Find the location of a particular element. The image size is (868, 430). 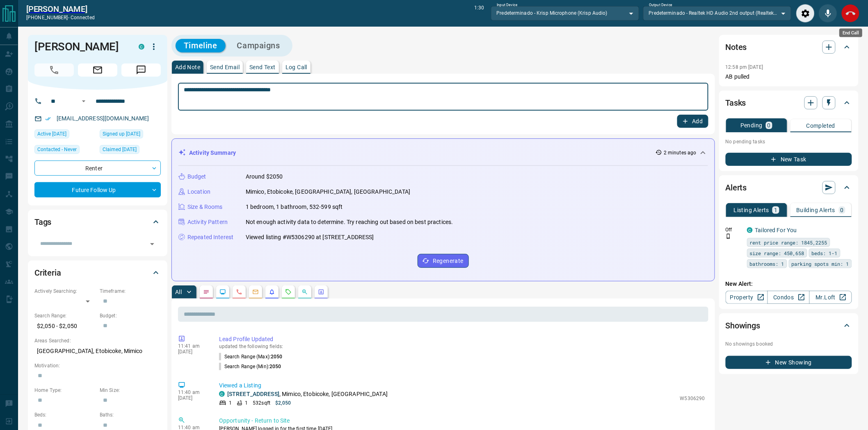

span: Message is located at coordinates (141, 70).